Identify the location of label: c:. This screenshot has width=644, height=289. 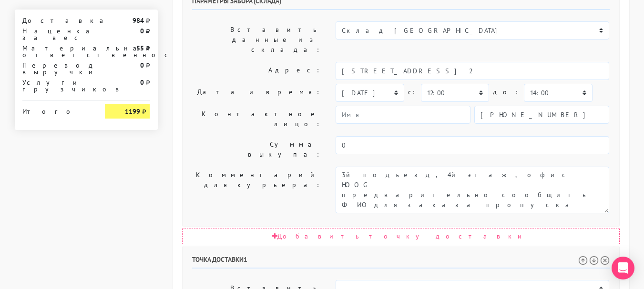
(412, 92).